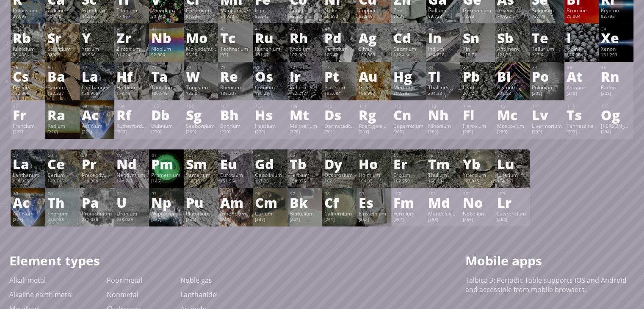 This screenshot has width=644, height=309. Describe the element at coordinates (305, 87) in the screenshot. I see `div: Iridium` at that location.